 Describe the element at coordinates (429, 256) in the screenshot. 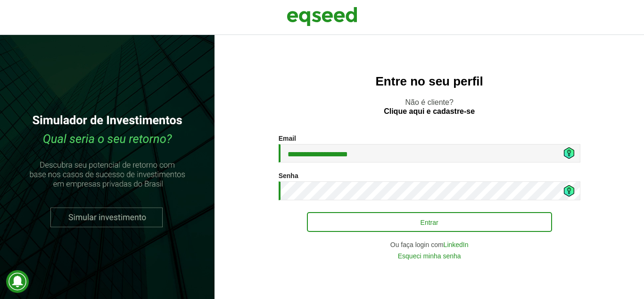

I see `a: Esqueci minha senha` at that location.